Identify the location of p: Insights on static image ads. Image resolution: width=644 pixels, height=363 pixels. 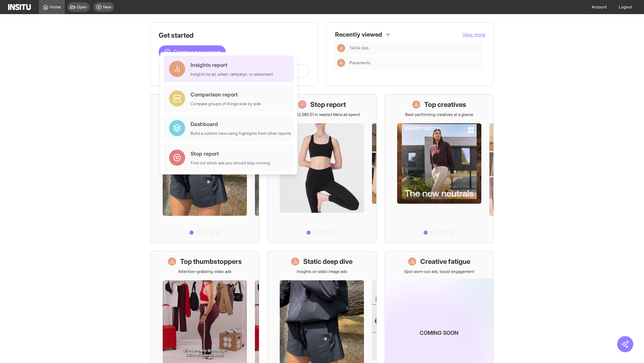
(322, 271).